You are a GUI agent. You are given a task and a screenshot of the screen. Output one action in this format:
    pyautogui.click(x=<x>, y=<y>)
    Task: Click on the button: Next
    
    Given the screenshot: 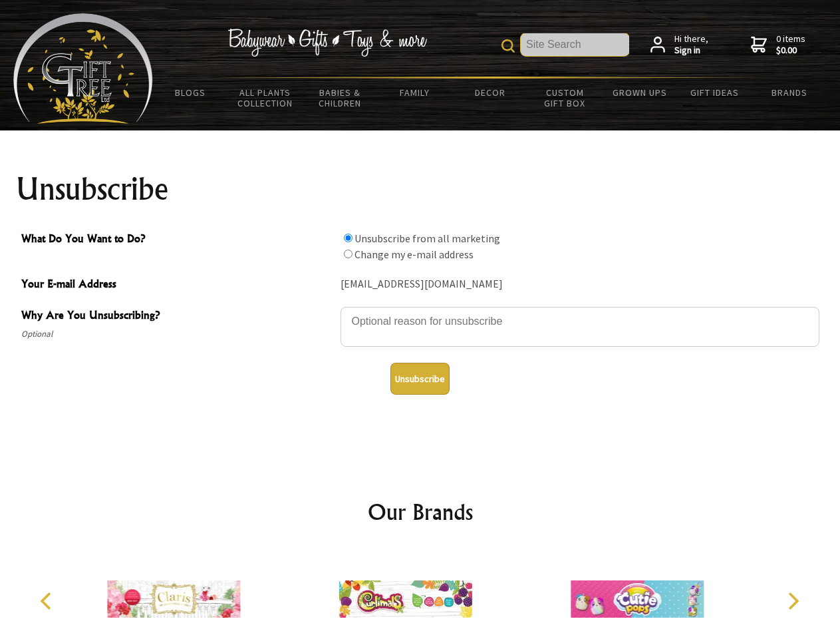 What is the action you would take?
    pyautogui.click(x=793, y=601)
    